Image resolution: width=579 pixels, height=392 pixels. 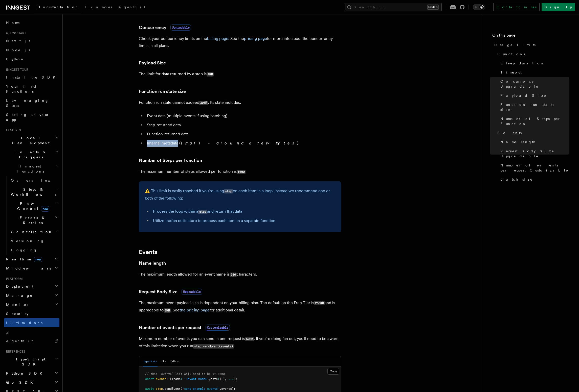 I want to click on a: Function run state size, so click(x=162, y=92).